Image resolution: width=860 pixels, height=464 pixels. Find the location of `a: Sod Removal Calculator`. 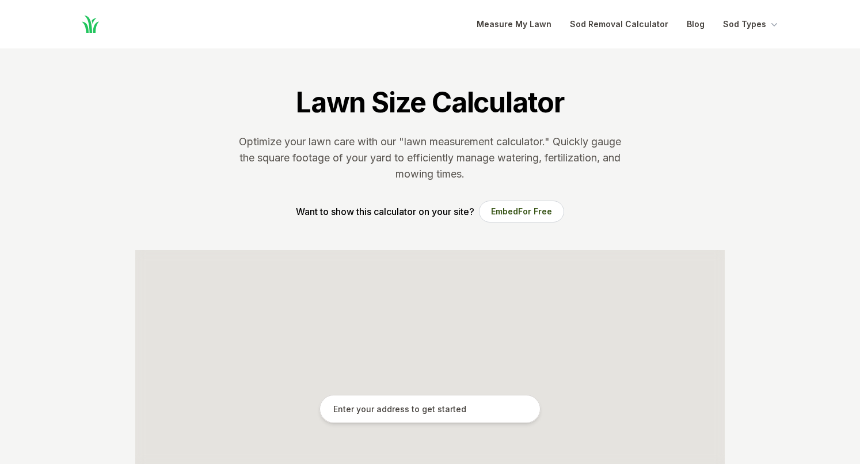

a: Sod Removal Calculator is located at coordinates (619, 24).